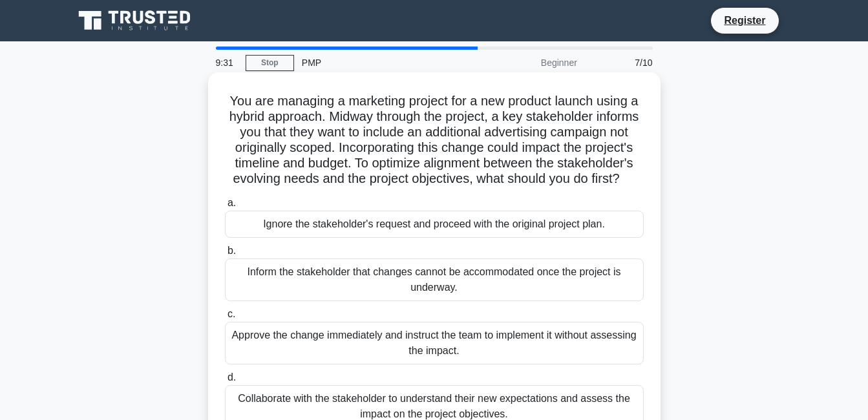 The height and width of the screenshot is (420, 868). I want to click on a: Stop, so click(270, 63).